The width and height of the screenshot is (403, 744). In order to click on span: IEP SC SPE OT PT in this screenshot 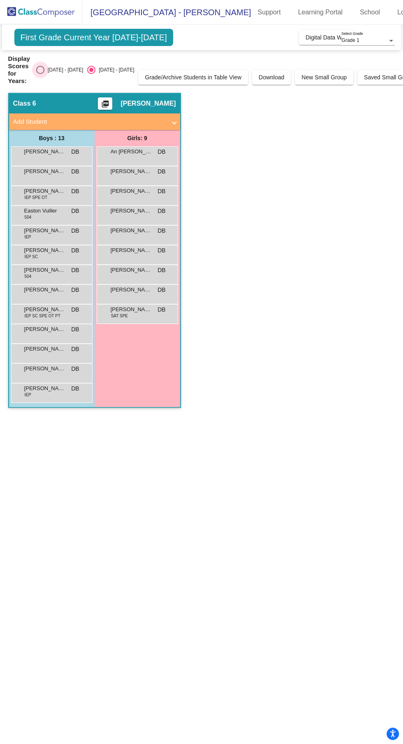, I will do `click(42, 316)`.